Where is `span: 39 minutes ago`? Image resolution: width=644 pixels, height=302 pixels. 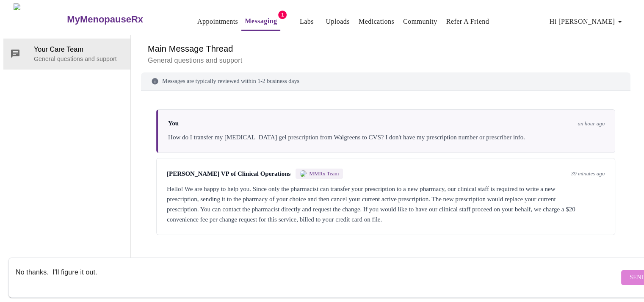 span: 39 minutes ago is located at coordinates (588, 174).